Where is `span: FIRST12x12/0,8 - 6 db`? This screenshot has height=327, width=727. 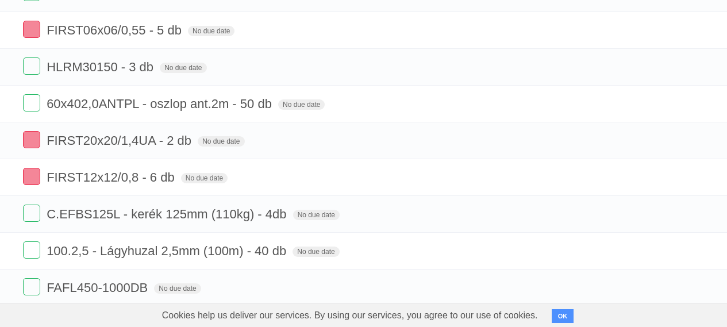 span: FIRST12x12/0,8 - 6 db is located at coordinates (112, 177).